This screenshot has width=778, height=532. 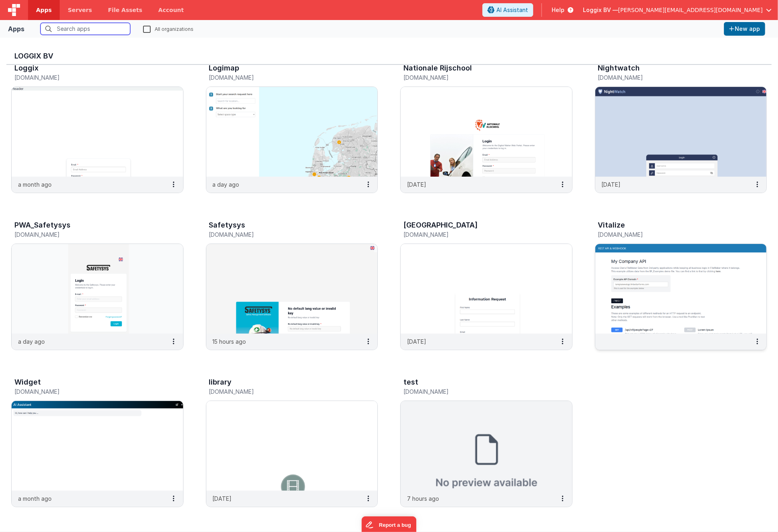 I want to click on div: Apps, so click(x=16, y=29).